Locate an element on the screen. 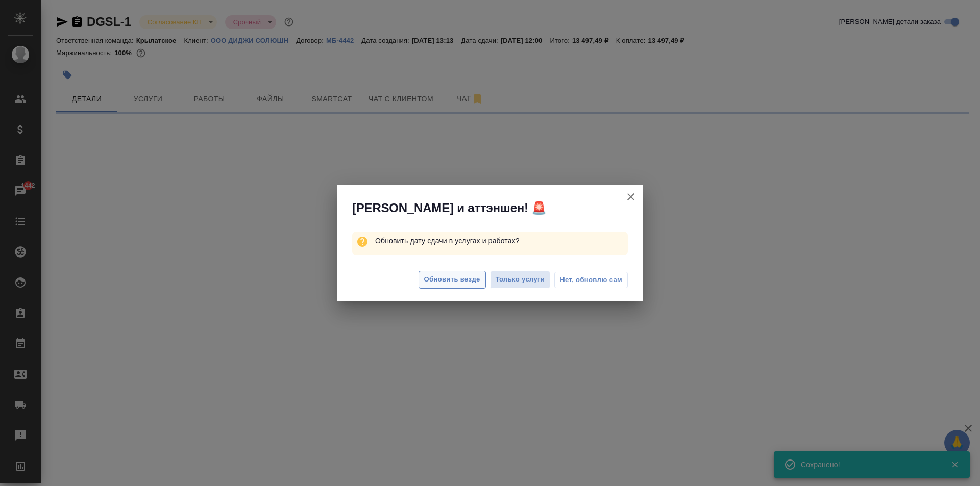  button: Только услуги is located at coordinates (520, 279).